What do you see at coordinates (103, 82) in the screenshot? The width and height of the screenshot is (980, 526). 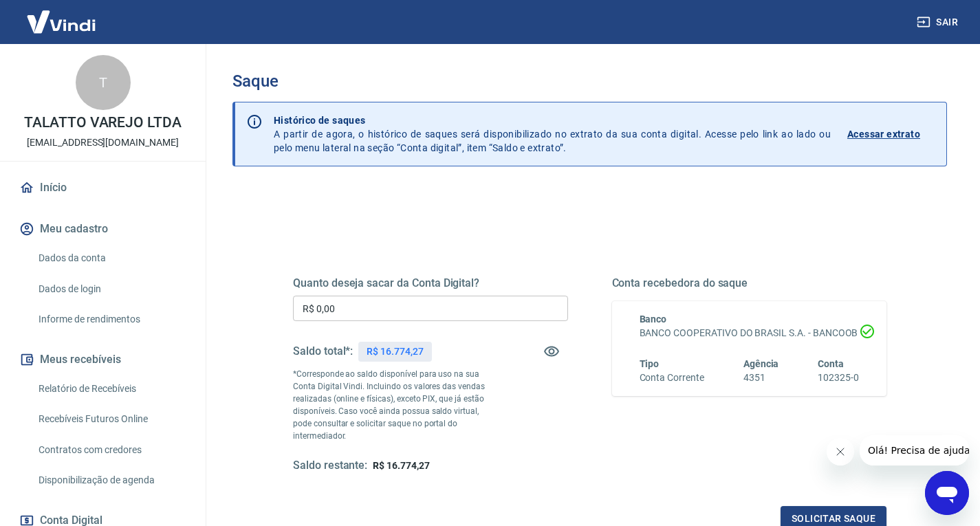 I see `div: T` at bounding box center [103, 82].